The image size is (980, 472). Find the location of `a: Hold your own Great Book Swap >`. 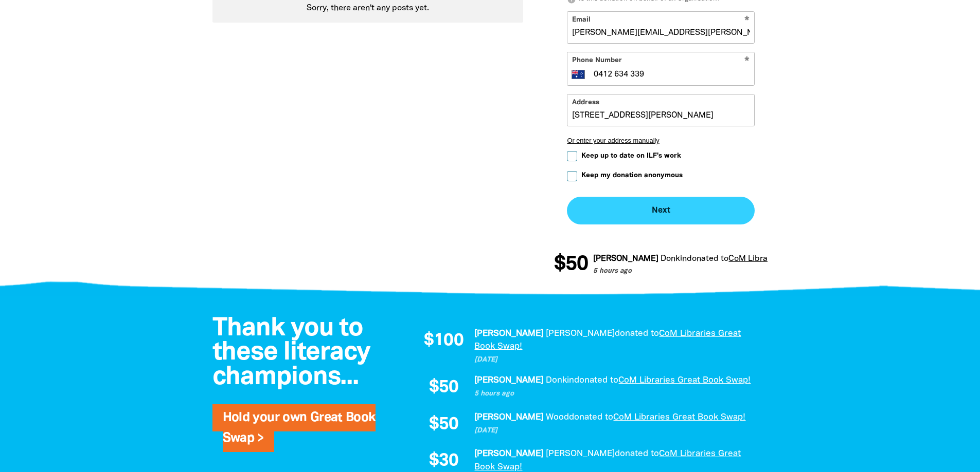

a: Hold your own Great Book Swap > is located at coordinates (299, 428).